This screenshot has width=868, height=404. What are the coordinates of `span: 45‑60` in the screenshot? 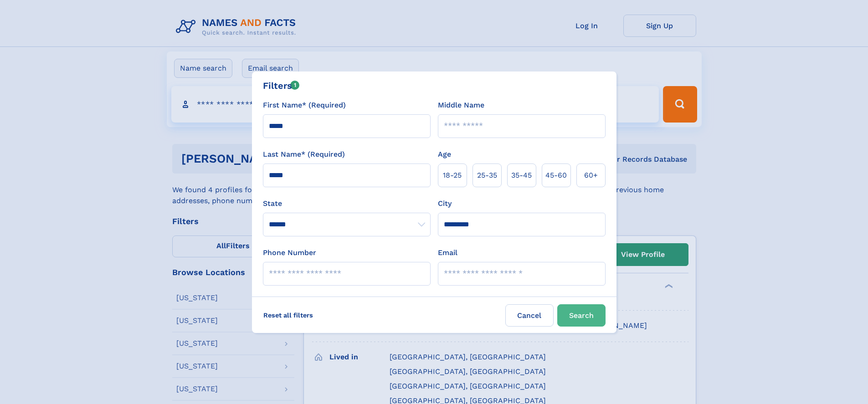 It's located at (556, 175).